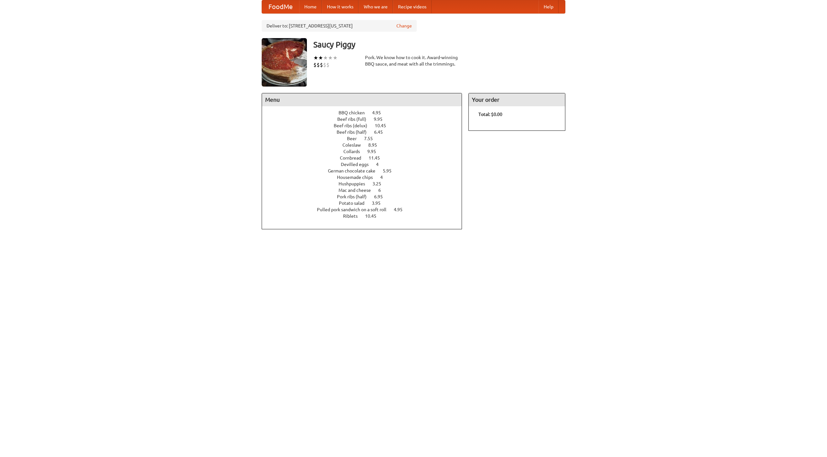  I want to click on h4: Menu, so click(362, 100).